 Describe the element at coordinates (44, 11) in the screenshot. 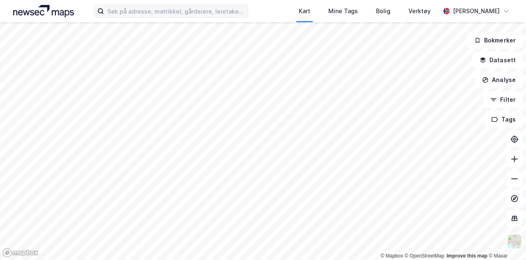

I see `img: logo.a4113a55bc3d86da70a041830d287a7e.svg` at that location.